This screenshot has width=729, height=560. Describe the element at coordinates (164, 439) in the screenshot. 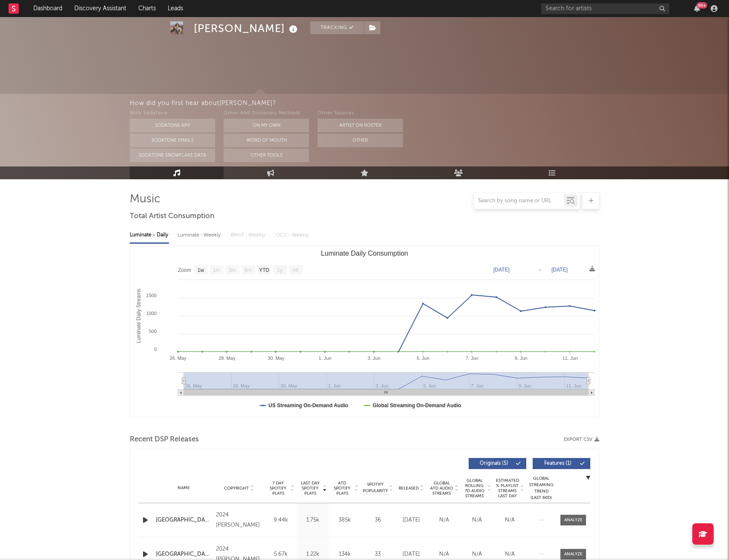

I see `span: Recent DSP Releases` at that location.